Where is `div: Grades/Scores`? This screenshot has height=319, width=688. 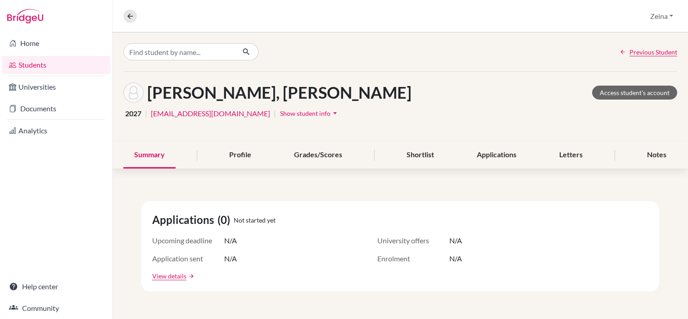
div: Grades/Scores is located at coordinates (318, 155).